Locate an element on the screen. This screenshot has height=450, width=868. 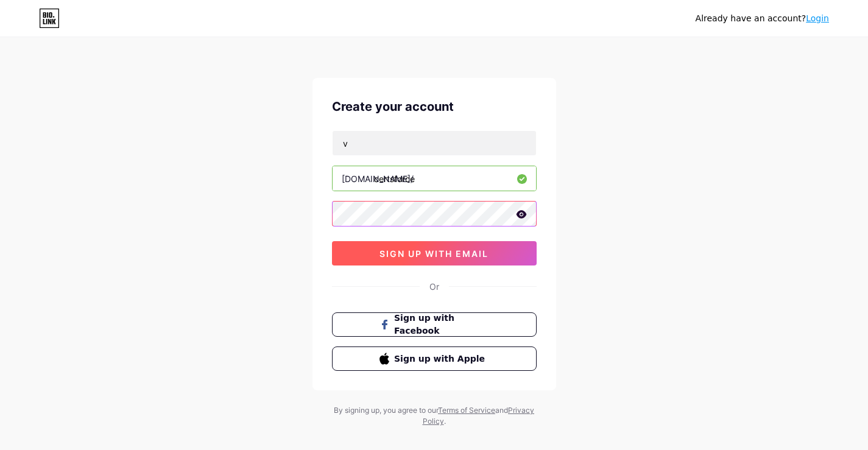
a: Sign up with Facebook is located at coordinates (434, 325).